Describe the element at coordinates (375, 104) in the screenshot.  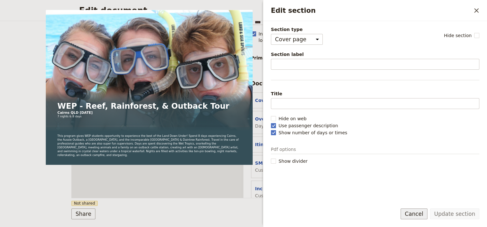
I see `input: Title` at that location.